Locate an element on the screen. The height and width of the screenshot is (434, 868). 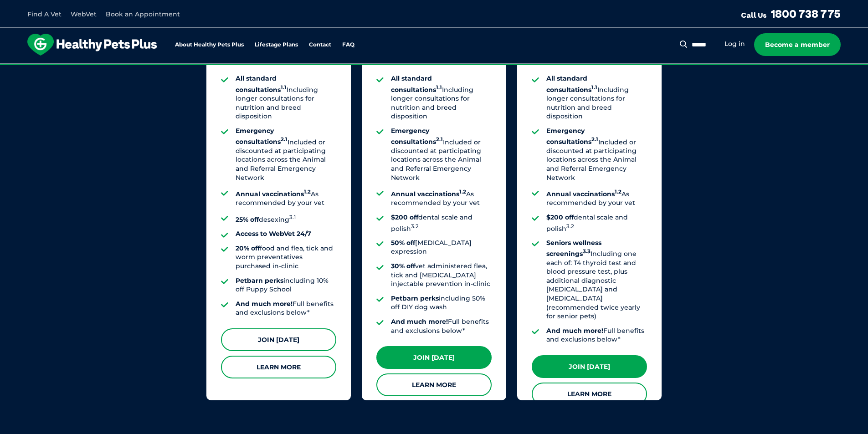
strong: 50% off is located at coordinates (403, 243).